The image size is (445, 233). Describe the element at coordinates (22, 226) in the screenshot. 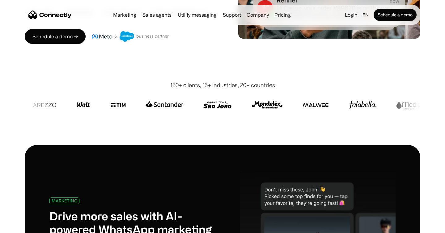

I see `aside: Language selected: English` at that location.